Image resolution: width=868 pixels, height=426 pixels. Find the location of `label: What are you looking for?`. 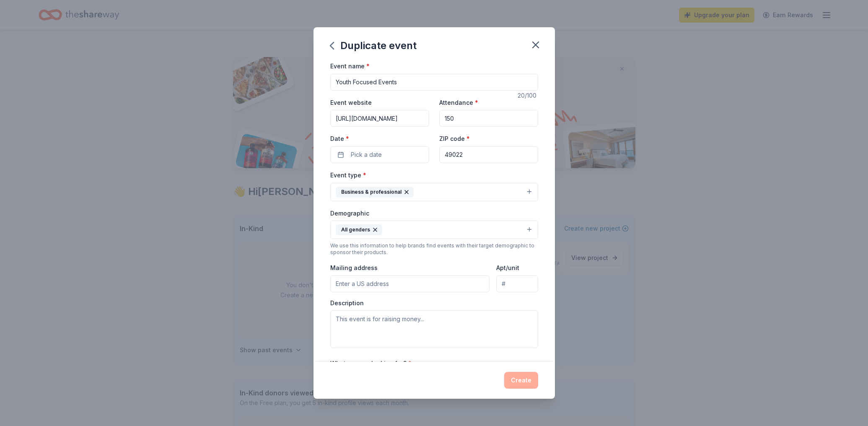

label: What are you looking for? is located at coordinates (371, 363).